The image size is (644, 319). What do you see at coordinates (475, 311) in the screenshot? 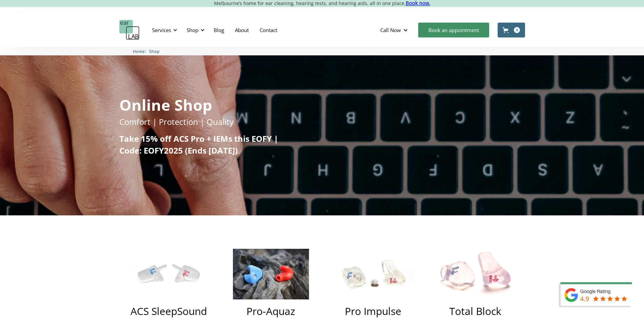
I see `h2: Total Block` at bounding box center [475, 311].